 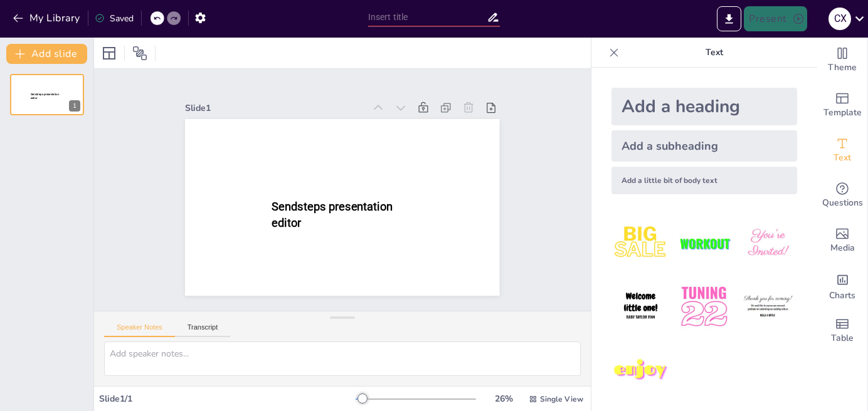 What do you see at coordinates (729, 19) in the screenshot?
I see `button: Export to PowerPoint` at bounding box center [729, 19].